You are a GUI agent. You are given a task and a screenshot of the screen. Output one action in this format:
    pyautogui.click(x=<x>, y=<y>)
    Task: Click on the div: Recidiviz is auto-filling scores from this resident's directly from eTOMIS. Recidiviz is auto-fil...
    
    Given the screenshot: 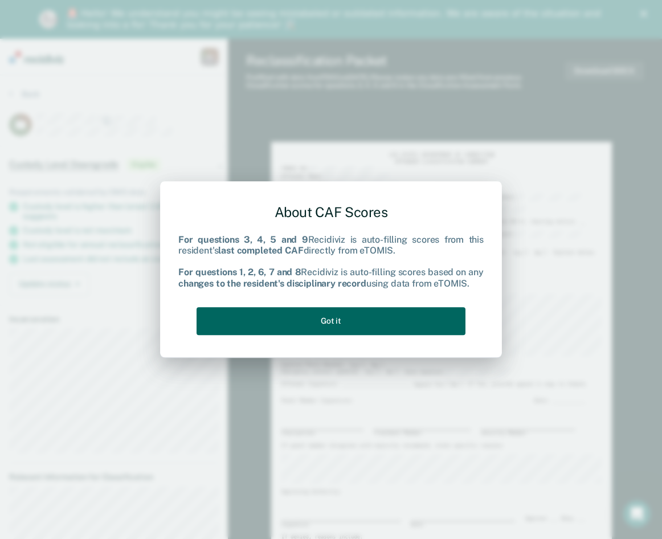 What is the action you would take?
    pyautogui.click(x=331, y=261)
    